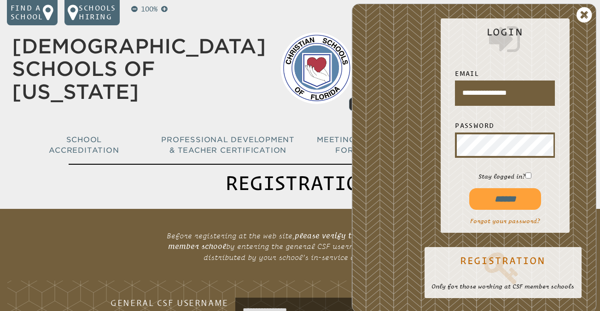 The width and height of the screenshot is (600, 311). Describe the element at coordinates (156, 303) in the screenshot. I see `h3: General CSF Username` at that location.